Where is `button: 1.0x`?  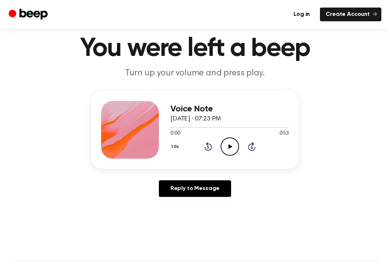 button: 1.0x is located at coordinates (176, 147).